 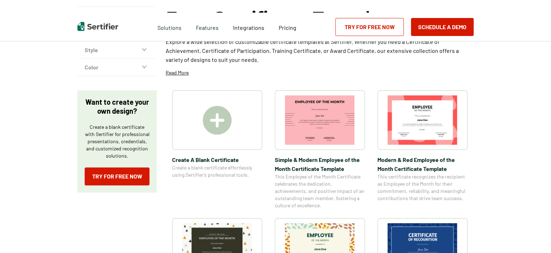 I want to click on p: Want to create your own design?, so click(x=117, y=107).